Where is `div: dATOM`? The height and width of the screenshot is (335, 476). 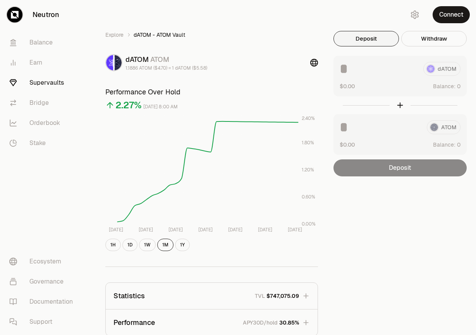 div: dATOM is located at coordinates (166, 60).